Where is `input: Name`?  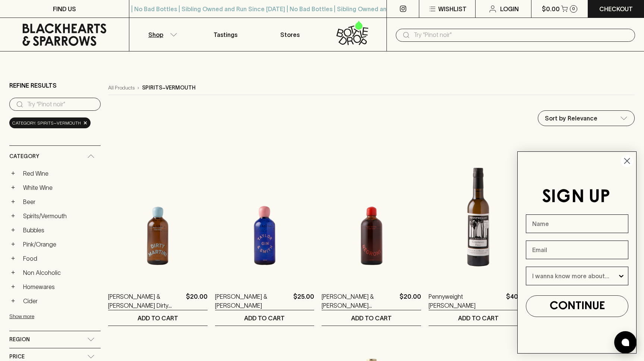 input: Name is located at coordinates (577, 224).